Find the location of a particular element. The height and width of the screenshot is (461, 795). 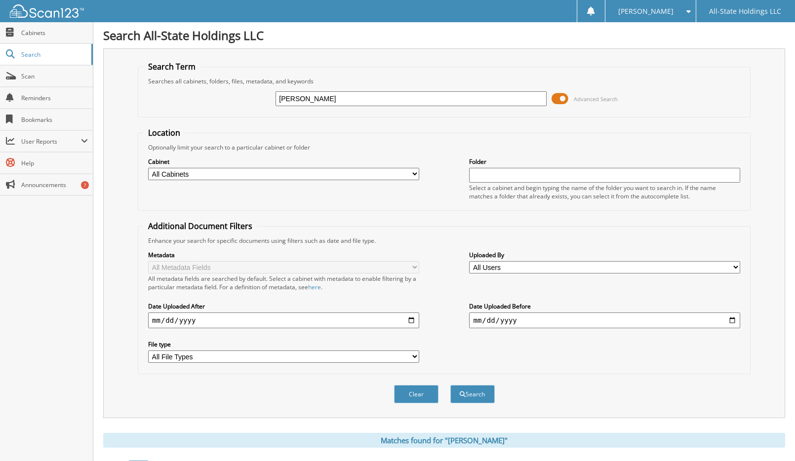

span: User Reports is located at coordinates (51, 141).